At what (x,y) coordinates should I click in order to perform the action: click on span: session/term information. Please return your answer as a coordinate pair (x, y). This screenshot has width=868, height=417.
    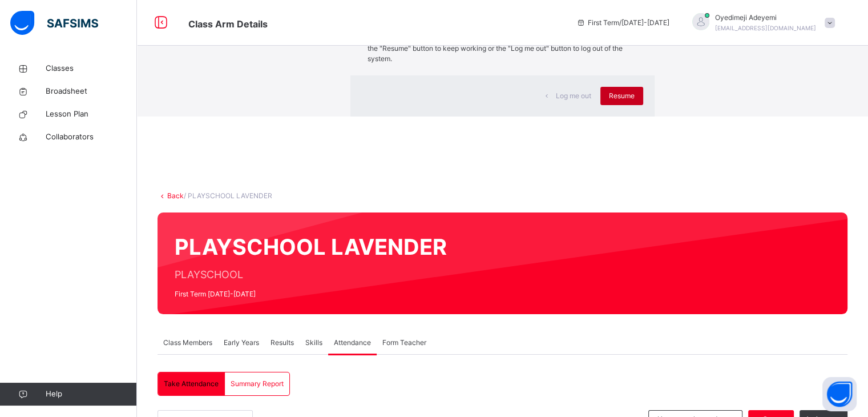
    Looking at the image, I should click on (623, 23).